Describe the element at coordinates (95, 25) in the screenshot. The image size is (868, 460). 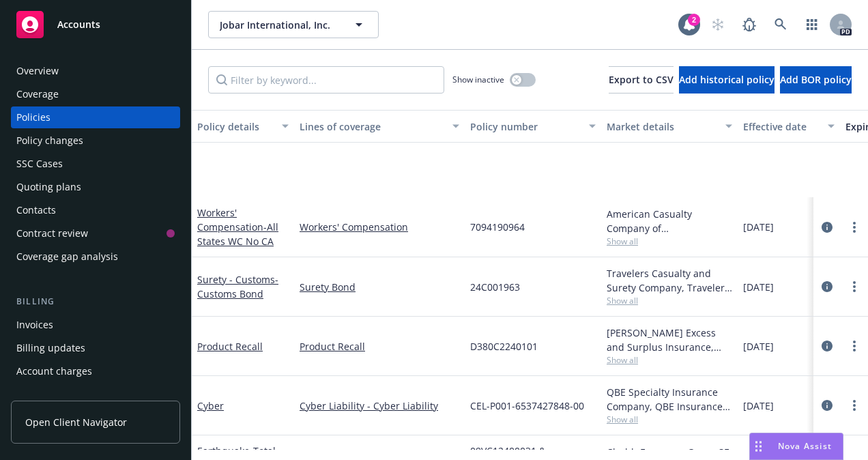
I see `a: Accounts` at that location.